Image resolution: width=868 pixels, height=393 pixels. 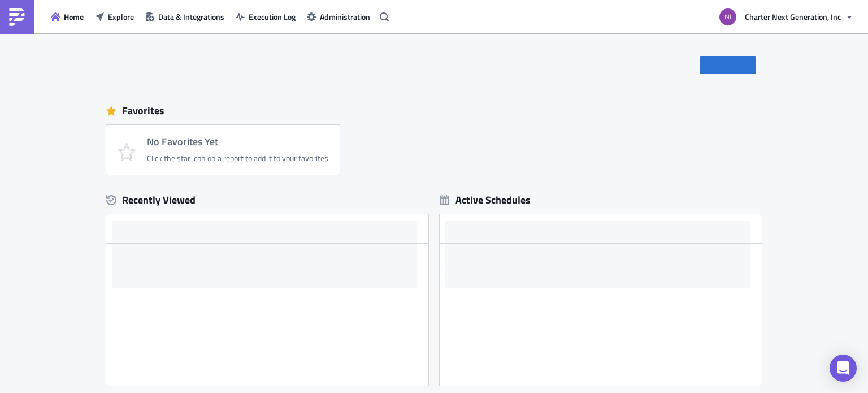 What do you see at coordinates (786, 17) in the screenshot?
I see `button: Charter Next Generation, Inc` at bounding box center [786, 17].